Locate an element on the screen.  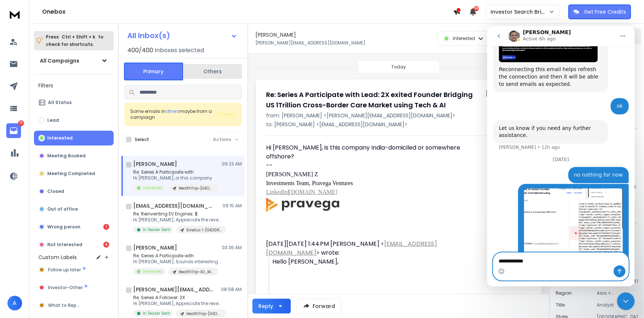
button: A is located at coordinates (15, 303).